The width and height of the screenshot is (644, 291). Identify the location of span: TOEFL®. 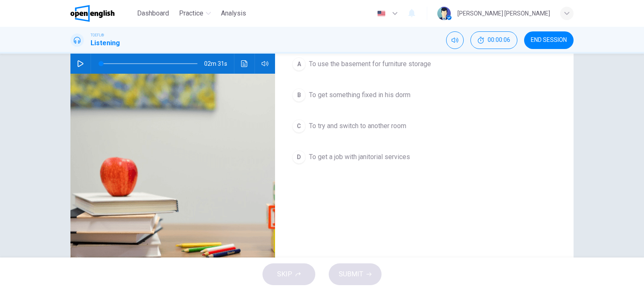
(97, 36).